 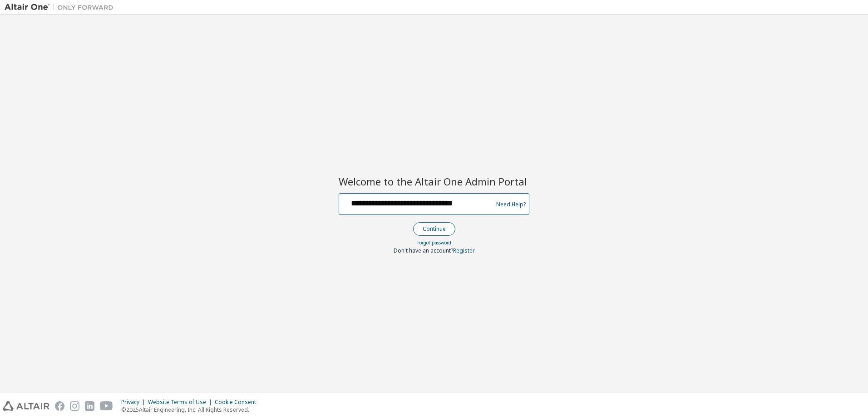 I want to click on p: © 2025 Altair Engineering, Inc. All Rights Reserved., so click(x=191, y=409).